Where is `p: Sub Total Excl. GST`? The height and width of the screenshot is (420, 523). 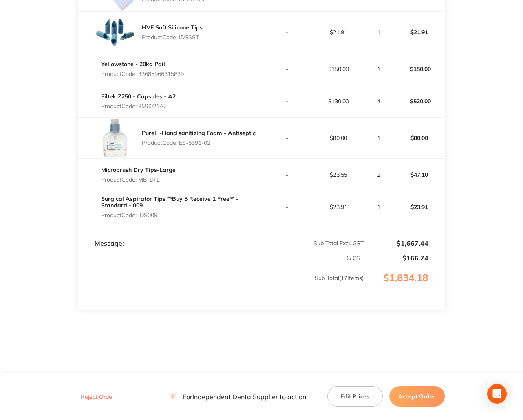
p: Sub Total Excl. GST is located at coordinates (313, 243).